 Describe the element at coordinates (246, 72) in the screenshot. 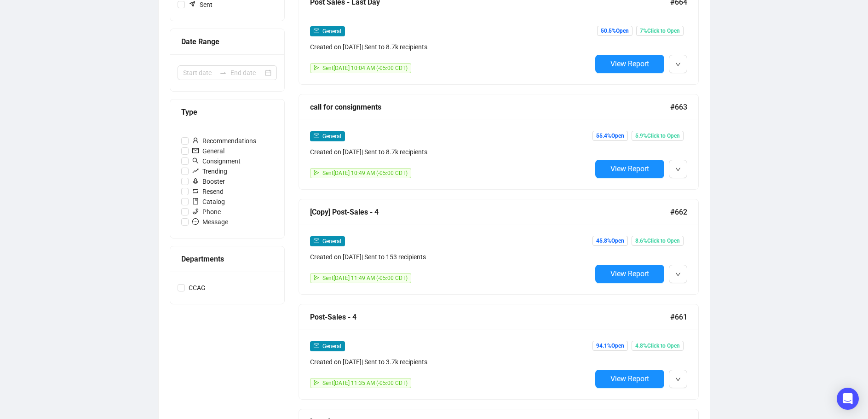

I see `input: End date` at that location.